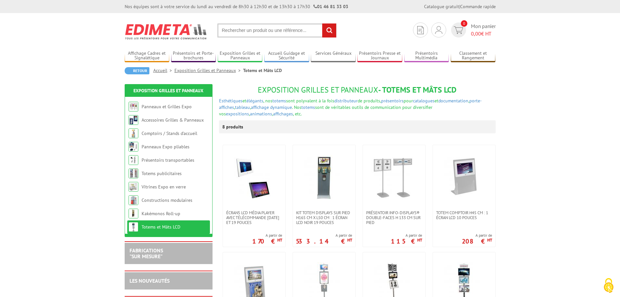 The image size is (620, 297). I want to click on span: sont de véritables outils de communication pour diversifier vos, so click(326, 110).